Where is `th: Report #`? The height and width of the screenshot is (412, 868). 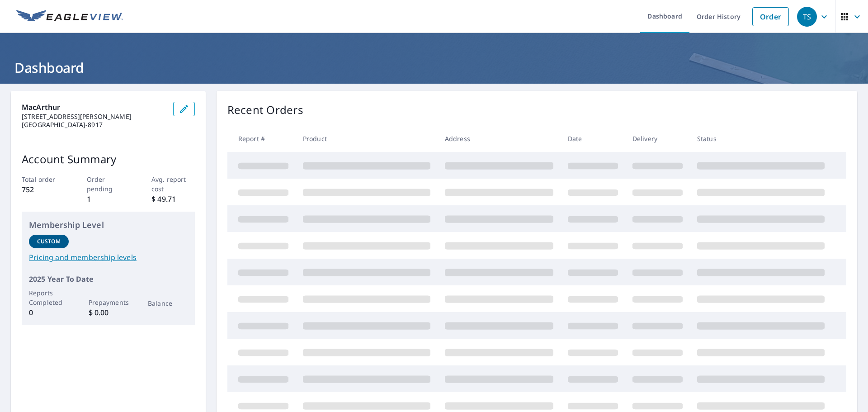
th: Report # is located at coordinates (261, 138).